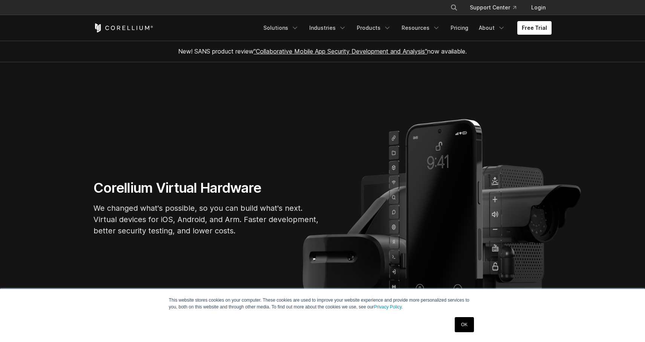 This screenshot has width=645, height=342. Describe the element at coordinates (464, 325) in the screenshot. I see `a: OK` at that location.